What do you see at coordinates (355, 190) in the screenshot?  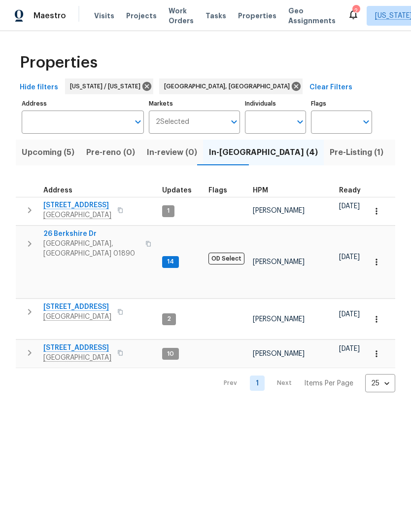 I see `div: Earliest renovation start date (first business day after COE or Checkout)` at bounding box center [355, 190].